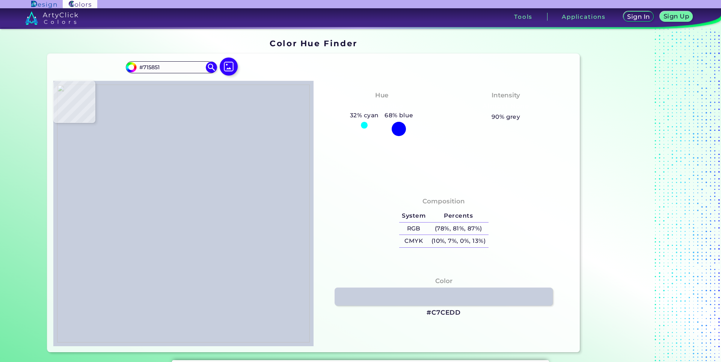 This screenshot has height=362, width=721. What do you see at coordinates (506, 117) in the screenshot?
I see `h5: 90% grey` at bounding box center [506, 117].